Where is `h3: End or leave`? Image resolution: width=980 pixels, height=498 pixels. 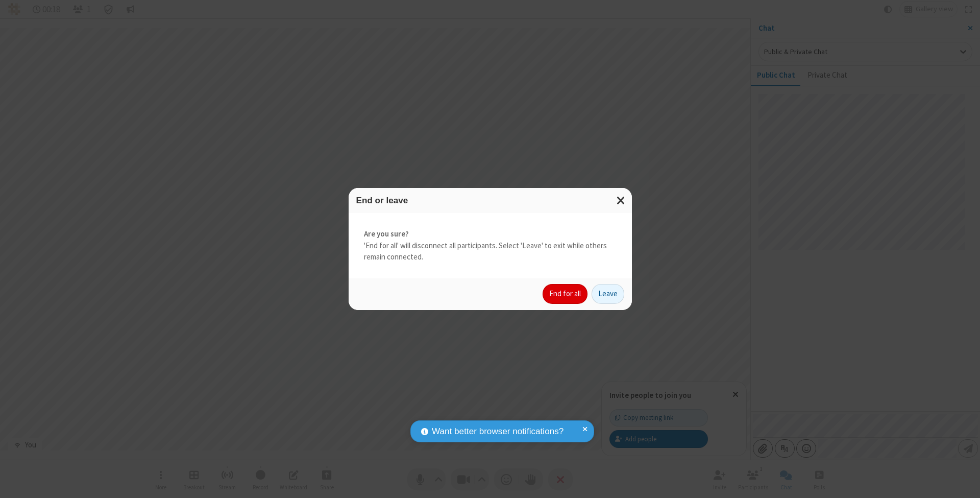
h3: End or leave is located at coordinates (490, 200).